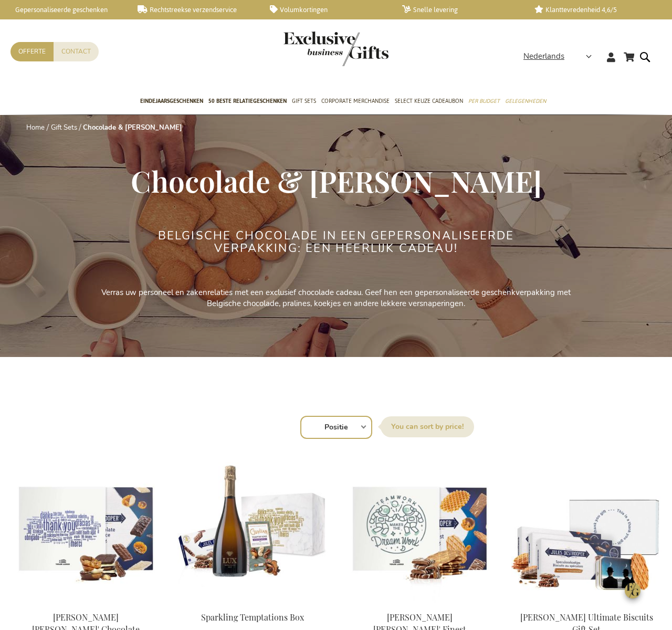 This screenshot has width=672, height=630. What do you see at coordinates (36, 128) in the screenshot?
I see `a: Home` at bounding box center [36, 128].